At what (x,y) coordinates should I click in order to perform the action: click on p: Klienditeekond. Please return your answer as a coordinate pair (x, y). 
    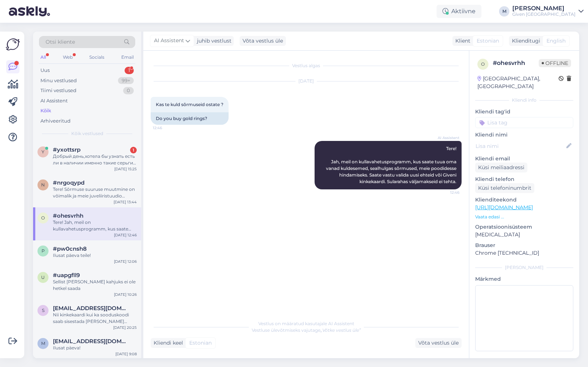
    Looking at the image, I should click on (524, 200).